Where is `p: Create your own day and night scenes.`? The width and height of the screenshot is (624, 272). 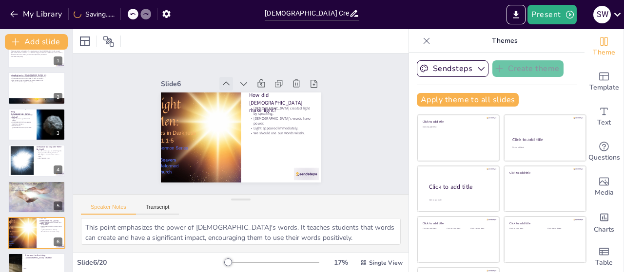 p: Create your own day and night scenes. is located at coordinates (37, 185).